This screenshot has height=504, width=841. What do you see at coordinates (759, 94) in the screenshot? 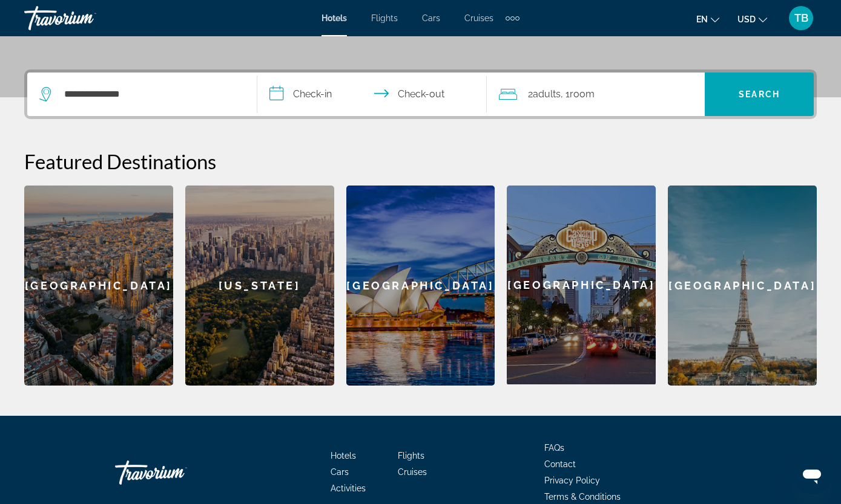
I see `button: Search` at bounding box center [759, 94].